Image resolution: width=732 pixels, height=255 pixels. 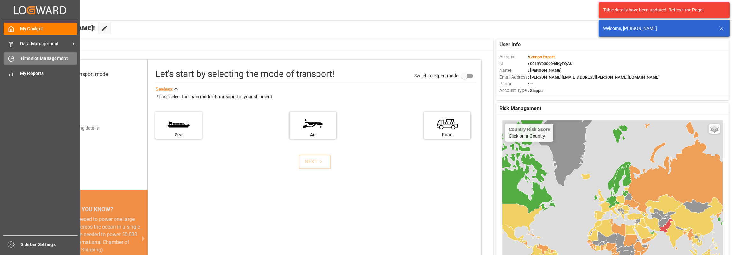 What do you see at coordinates (45, 44) in the screenshot?
I see `span: Data Management` at bounding box center [45, 44].